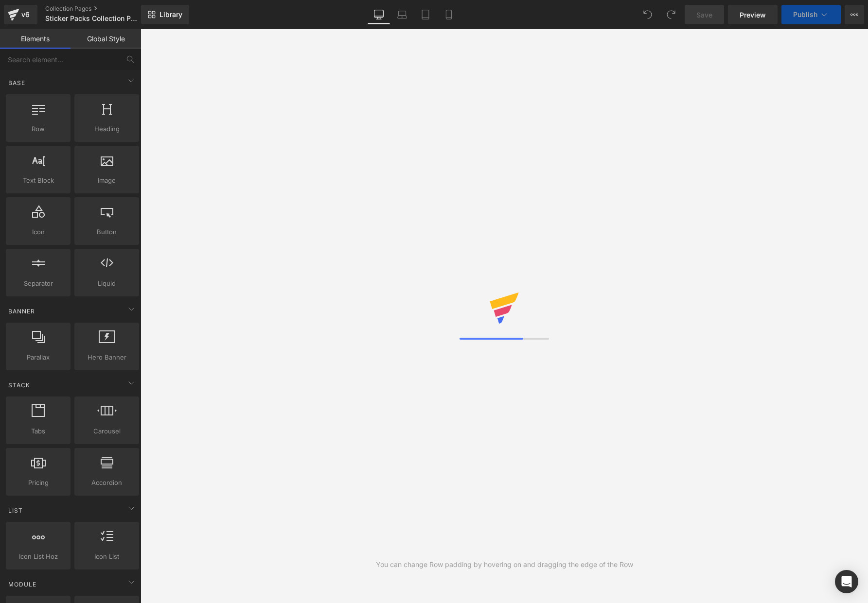 The height and width of the screenshot is (603, 868). I want to click on a: Tablet, so click(426, 15).